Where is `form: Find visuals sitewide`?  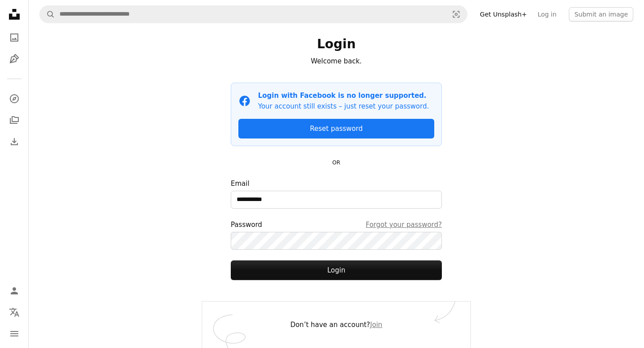
form: Find visuals sitewide is located at coordinates (253, 14).